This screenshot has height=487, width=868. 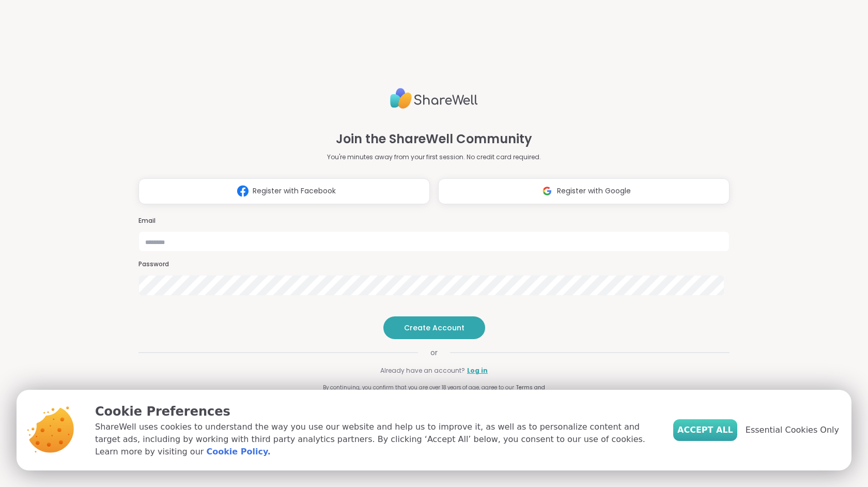 What do you see at coordinates (434, 264) in the screenshot?
I see `h3: Password` at bounding box center [434, 264].